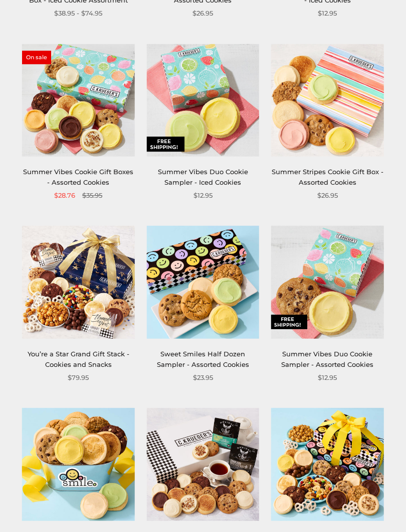  Describe the element at coordinates (37, 57) in the screenshot. I see `span: On sale` at that location.